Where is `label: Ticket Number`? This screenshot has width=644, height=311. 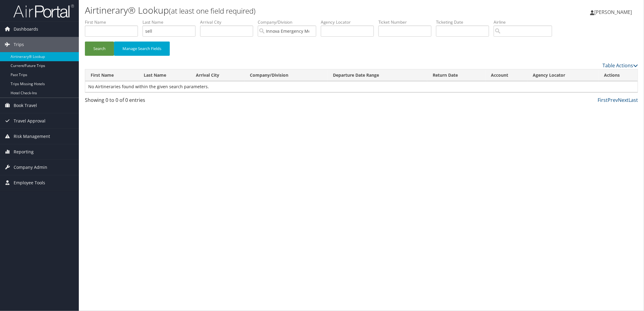 label: Ticket Number is located at coordinates (407, 22).